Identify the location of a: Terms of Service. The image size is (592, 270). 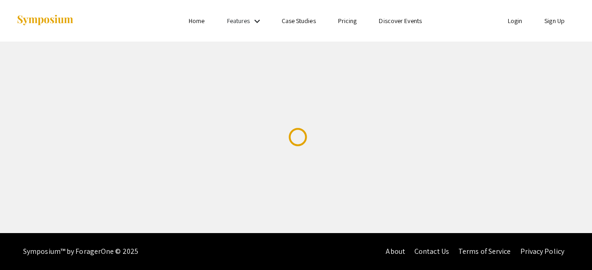
(484, 251).